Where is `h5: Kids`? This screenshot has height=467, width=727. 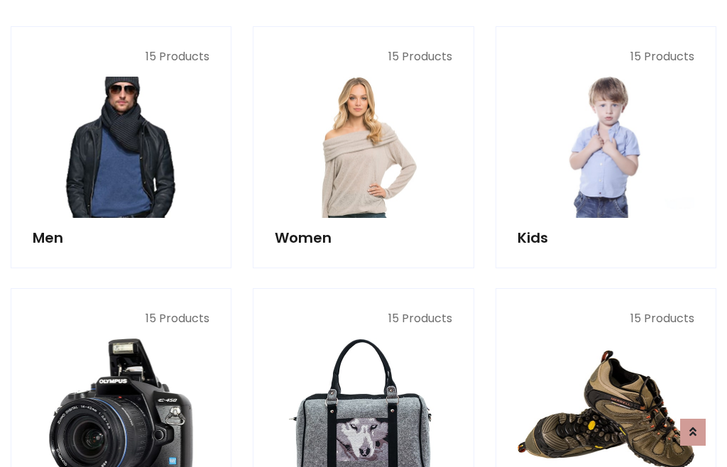 h5: Kids is located at coordinates (606, 238).